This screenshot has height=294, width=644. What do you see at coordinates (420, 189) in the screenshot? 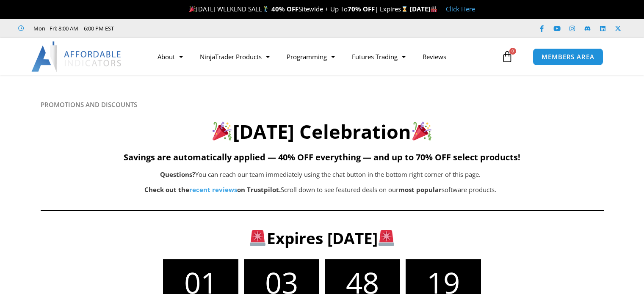
I see `b: most popular` at bounding box center [420, 189].